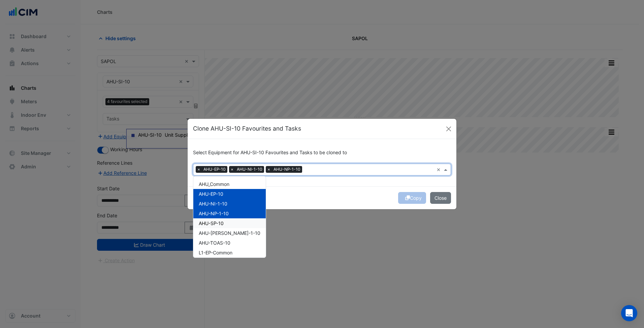 The width and height of the screenshot is (644, 328). Describe the element at coordinates (214, 243) in the screenshot. I see `span: AHU-TOAS-10` at that location.